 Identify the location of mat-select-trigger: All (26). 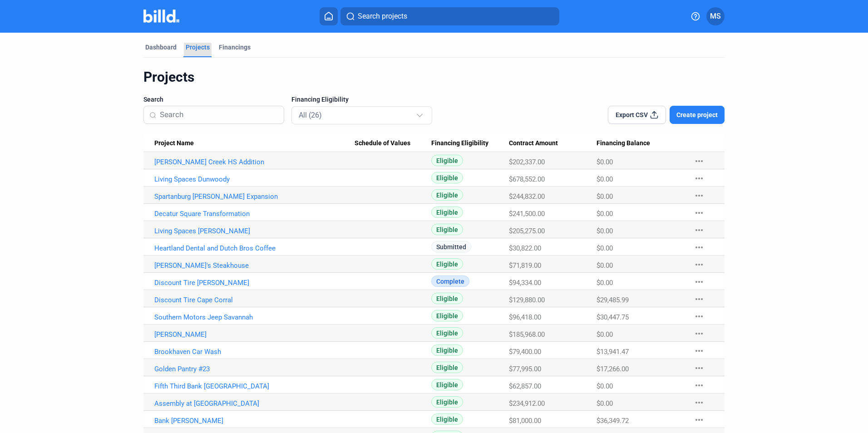
(310, 115).